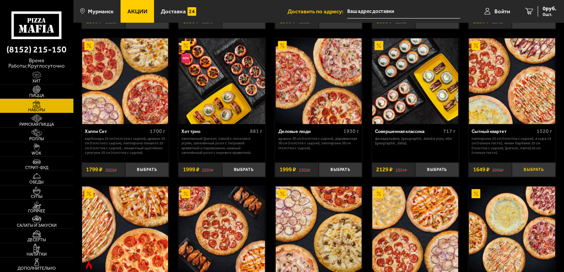  I want to click on p: Пепперони 25 см (толстое с сыром), 4 сыра 25 см (тонкое тесто), Чикен Барбекю 25 см (толстое с сы..., so click(512, 146).